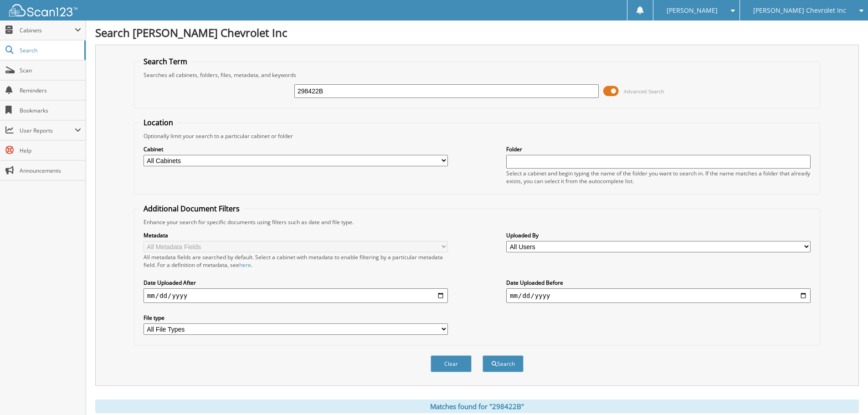 The image size is (868, 415). Describe the element at coordinates (50, 171) in the screenshot. I see `span: Announcements` at that location.